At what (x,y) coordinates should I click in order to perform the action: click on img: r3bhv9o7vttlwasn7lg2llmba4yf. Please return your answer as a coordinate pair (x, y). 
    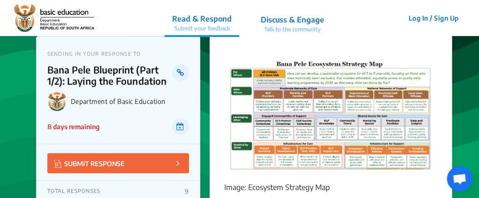
    Looking at the image, I should click on (54, 18).